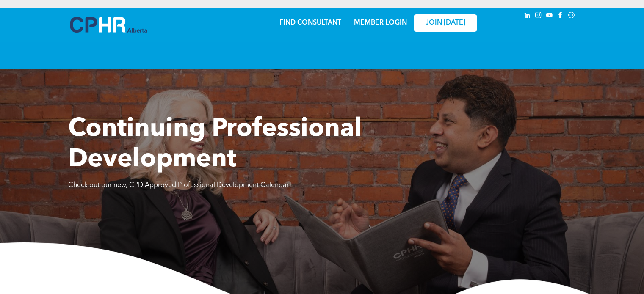 The height and width of the screenshot is (294, 644). Describe the element at coordinates (527, 16) in the screenshot. I see `a: linkedin` at that location.